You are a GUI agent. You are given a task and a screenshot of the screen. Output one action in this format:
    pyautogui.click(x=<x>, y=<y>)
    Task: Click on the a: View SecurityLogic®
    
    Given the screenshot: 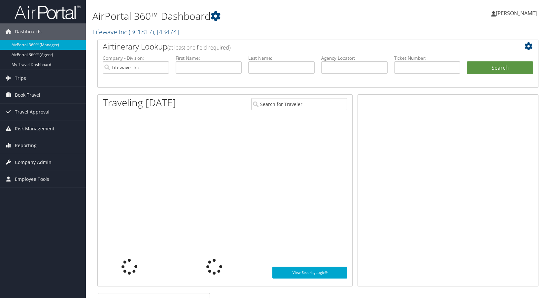 What is the action you would take?
    pyautogui.click(x=309, y=272)
    